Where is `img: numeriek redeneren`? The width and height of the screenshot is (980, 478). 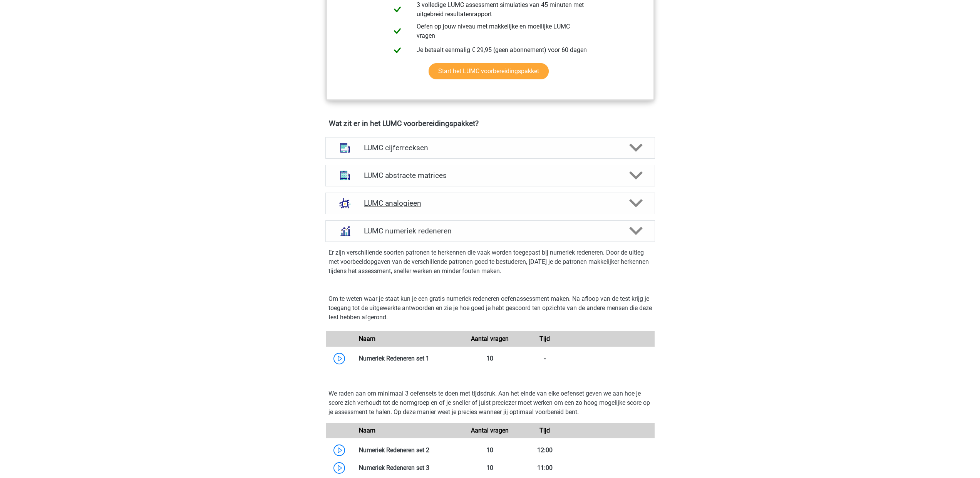 img: numeriek redeneren is located at coordinates (345, 231).